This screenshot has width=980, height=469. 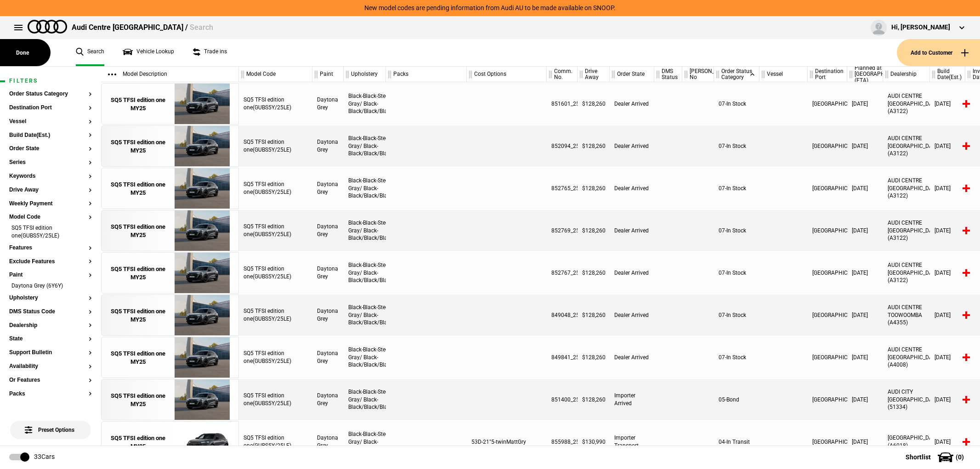 I want to click on section: Upholstery, so click(x=51, y=302).